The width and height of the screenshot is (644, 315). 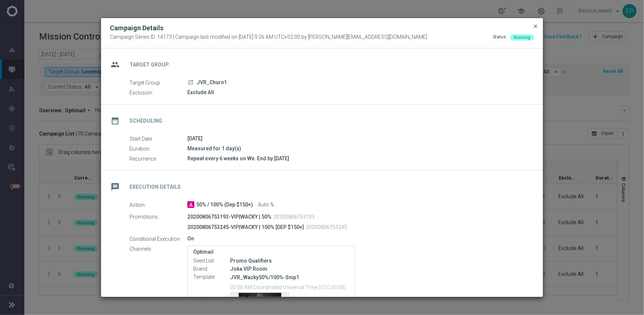 I want to click on div: Measured for 1 day(s), so click(x=358, y=149).